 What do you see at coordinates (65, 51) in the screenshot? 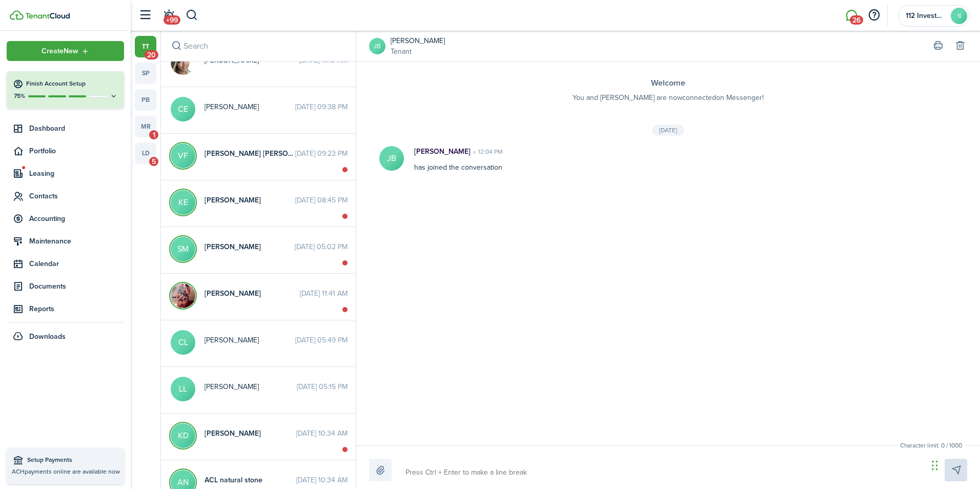
I see `button: Open menu` at bounding box center [65, 51].